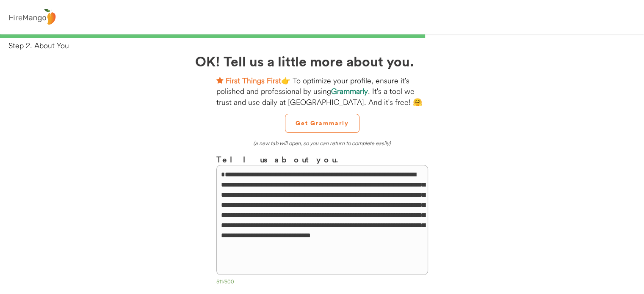 The height and width of the screenshot is (294, 644). I want to click on h3: Tell us about you., so click(322, 159).